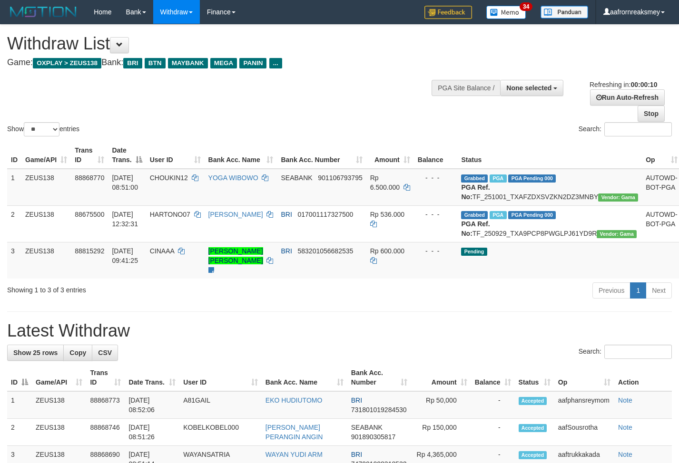  Describe the element at coordinates (474, 215) in the screenshot. I see `span: Grabbed` at that location.